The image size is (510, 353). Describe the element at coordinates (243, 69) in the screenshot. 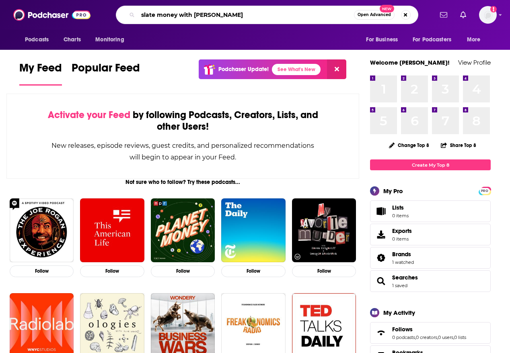

I see `p: Podchaser Update!` at that location.